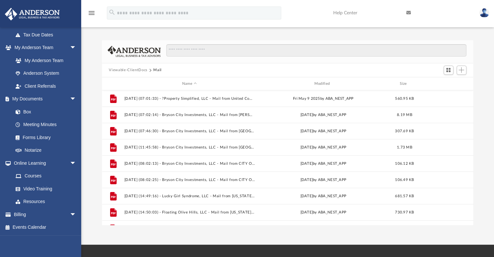  What do you see at coordinates (44, 138) in the screenshot?
I see `a: Forms Library` at bounding box center [44, 138].